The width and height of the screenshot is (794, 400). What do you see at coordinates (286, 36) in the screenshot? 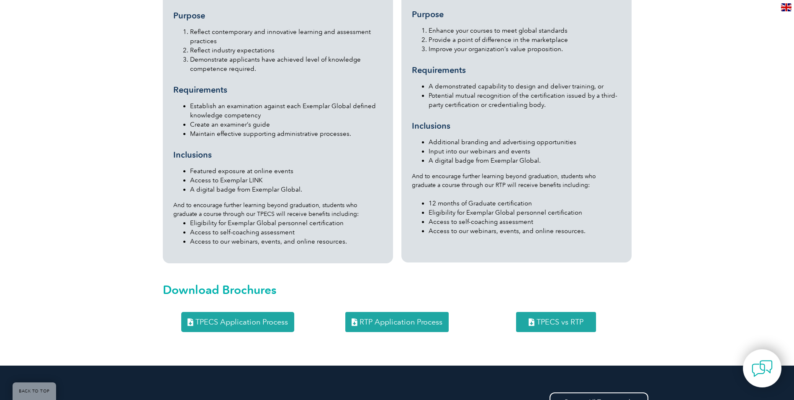
I see `li: Reflect contemporary and innovative learning and assessment practices` at bounding box center [286, 36].